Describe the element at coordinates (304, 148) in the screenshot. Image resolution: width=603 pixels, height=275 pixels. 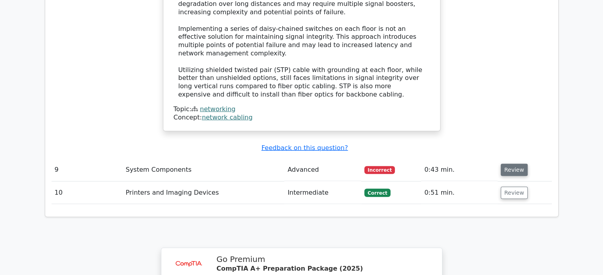
I see `u: Feedback on this question?` at that location.